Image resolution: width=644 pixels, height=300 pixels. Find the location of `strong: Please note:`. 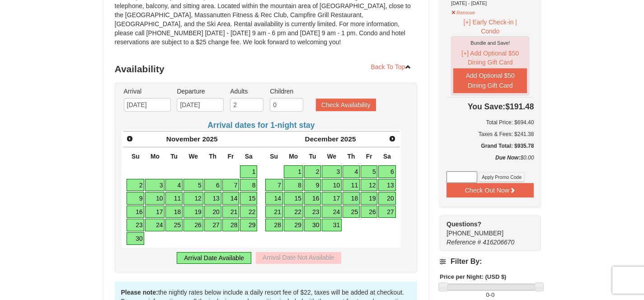

strong: Please note: is located at coordinates (139, 292).